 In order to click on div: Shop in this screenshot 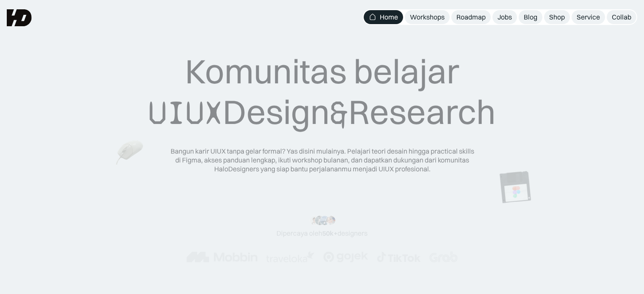, I will do `click(557, 17)`.